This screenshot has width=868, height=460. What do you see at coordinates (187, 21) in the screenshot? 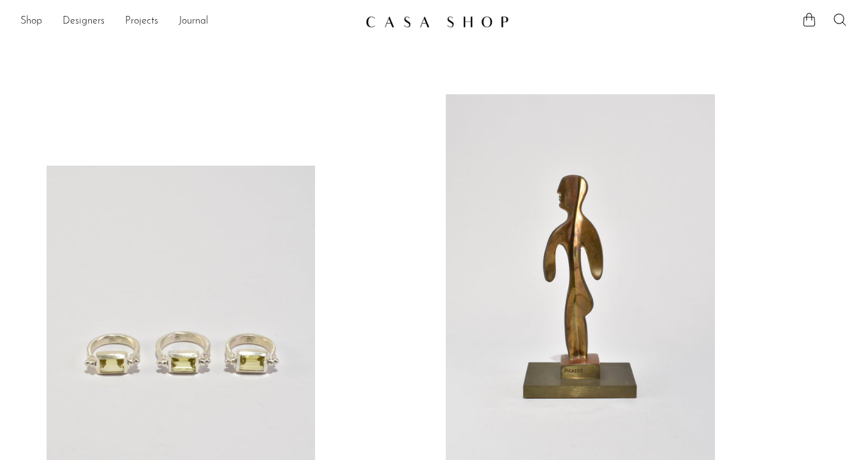
I see `ul: NEW HEADER MENU` at bounding box center [187, 21].